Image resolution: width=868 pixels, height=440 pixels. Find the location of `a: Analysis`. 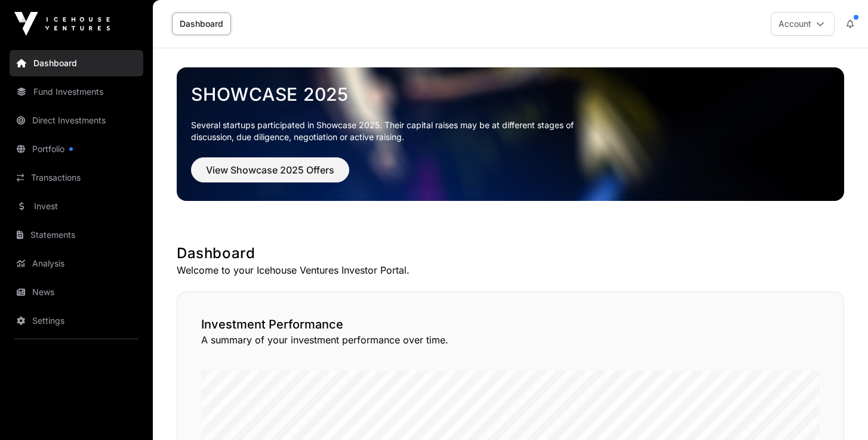

a: Analysis is located at coordinates (76, 264).